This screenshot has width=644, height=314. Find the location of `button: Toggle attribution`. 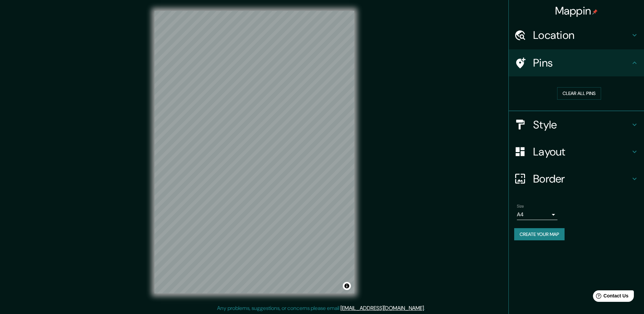

button: Toggle attribution is located at coordinates (347, 286).